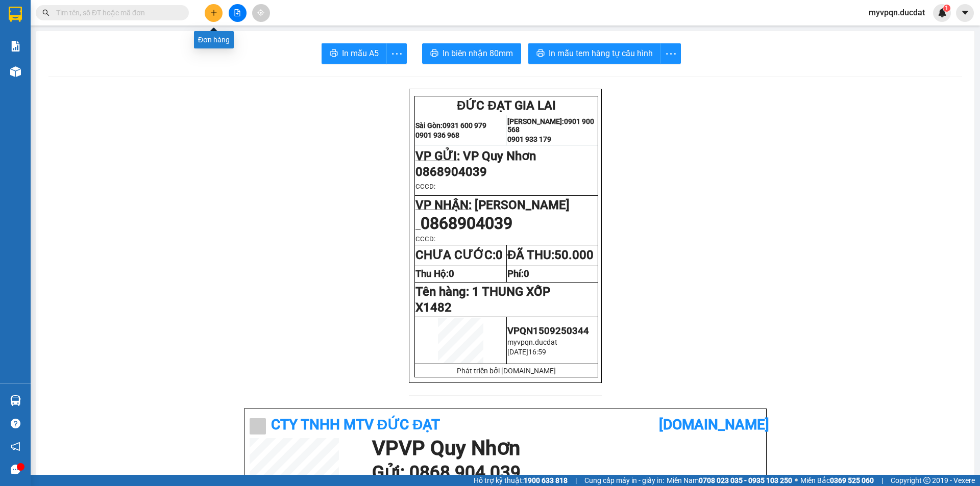 Image resolution: width=980 pixels, height=486 pixels. I want to click on span: In mẫu A5, so click(360, 53).